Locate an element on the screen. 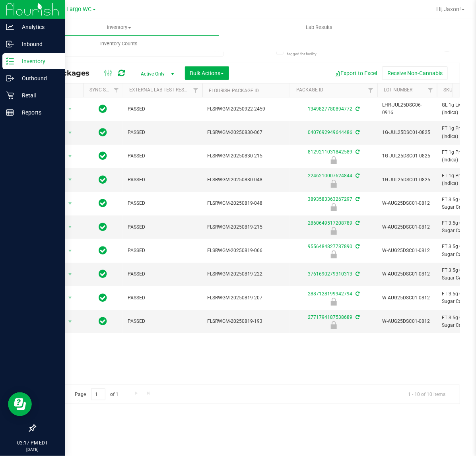  p: Outbound is located at coordinates (38, 78).